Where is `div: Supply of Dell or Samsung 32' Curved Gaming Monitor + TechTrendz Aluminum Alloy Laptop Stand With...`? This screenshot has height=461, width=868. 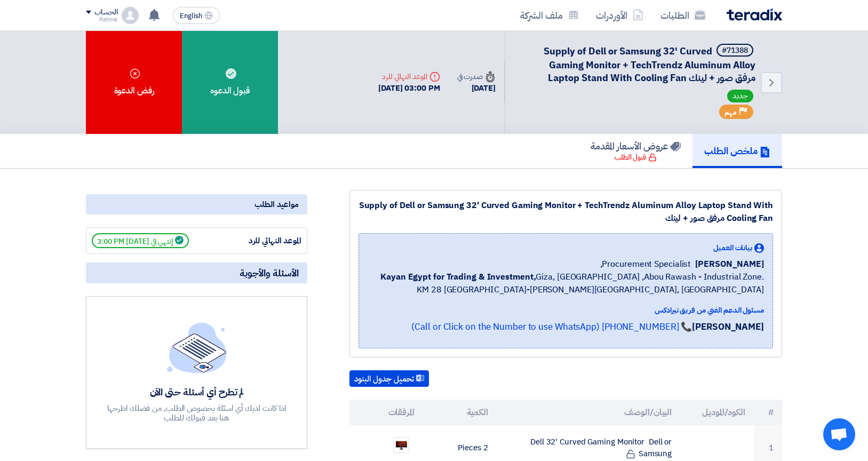 div: Supply of Dell or Samsung 32' Curved Gaming Monitor + TechTrendz Aluminum Alloy Laptop Stand With... is located at coordinates (565, 212).